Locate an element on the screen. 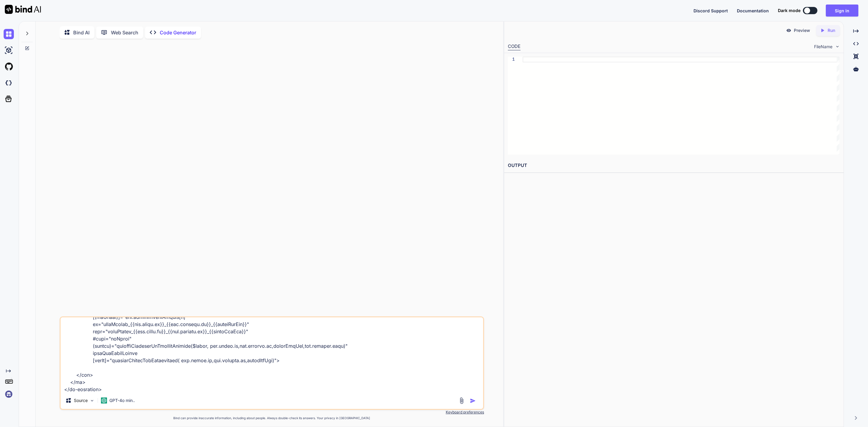 This screenshot has width=868, height=427. img: icon is located at coordinates (473, 401).